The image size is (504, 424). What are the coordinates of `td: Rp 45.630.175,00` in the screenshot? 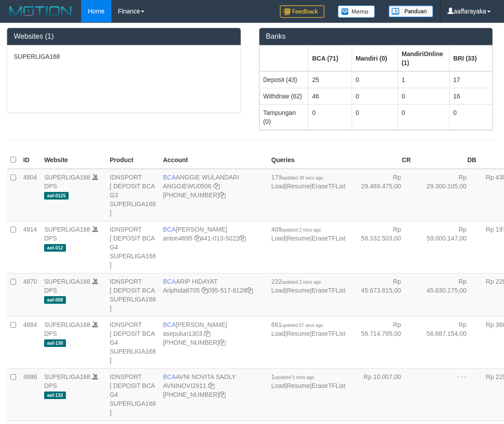 It's located at (447, 294).